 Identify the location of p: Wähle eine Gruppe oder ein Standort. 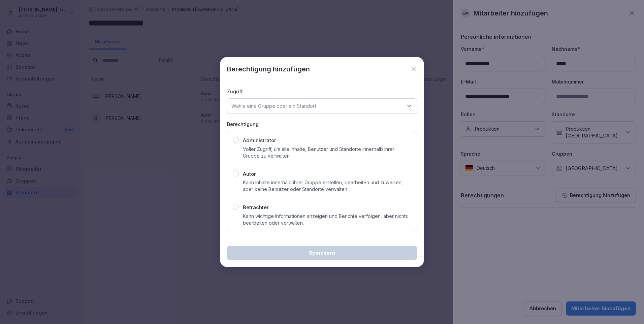
(274, 106).